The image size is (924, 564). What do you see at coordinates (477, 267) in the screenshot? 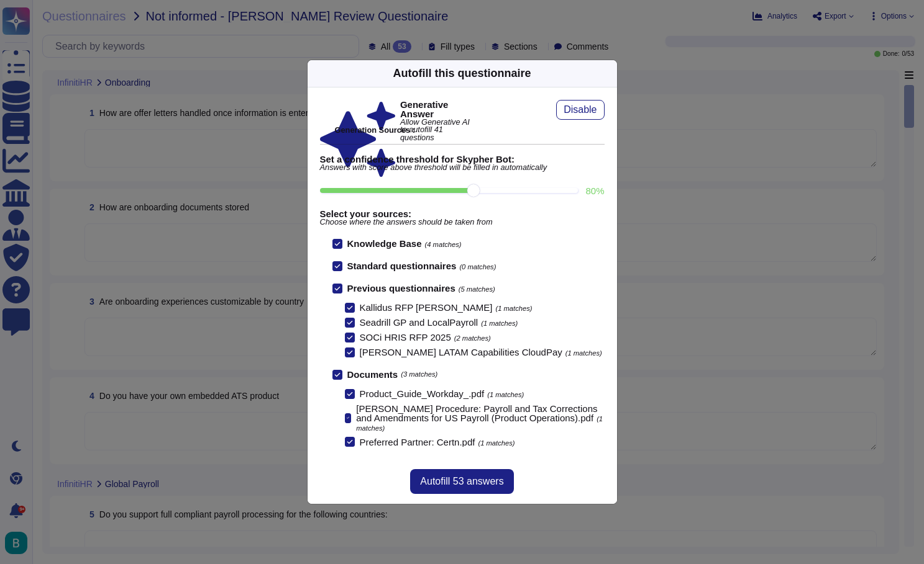
I see `span: (0 matches)` at bounding box center [477, 267].